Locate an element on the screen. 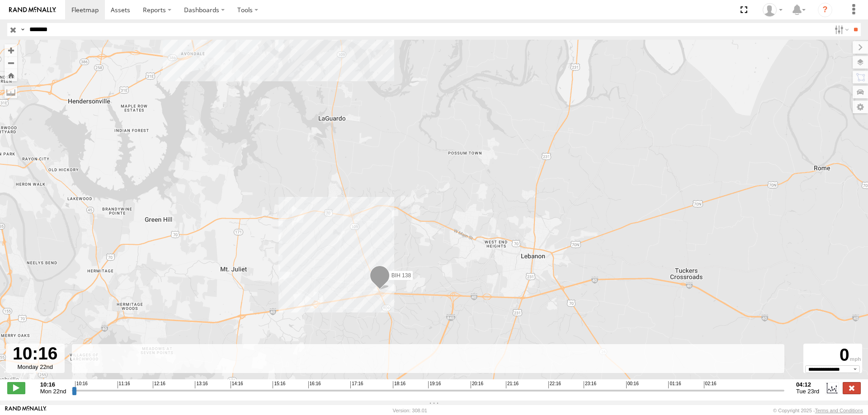  label: Play/Stop is located at coordinates (16, 388).